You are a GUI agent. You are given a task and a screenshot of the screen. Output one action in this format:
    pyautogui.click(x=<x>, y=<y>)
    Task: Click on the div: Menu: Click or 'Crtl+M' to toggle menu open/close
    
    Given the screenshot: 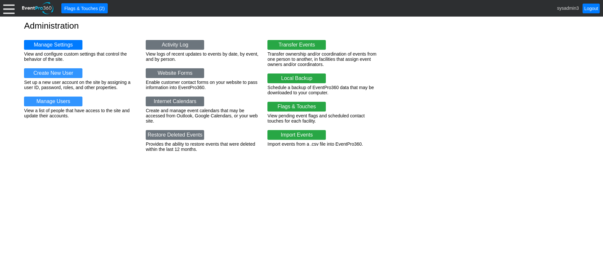 What is the action you would take?
    pyautogui.click(x=9, y=8)
    